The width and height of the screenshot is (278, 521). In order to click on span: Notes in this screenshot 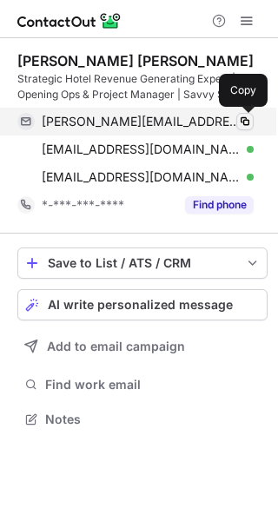, I will do `click(153, 420)`.